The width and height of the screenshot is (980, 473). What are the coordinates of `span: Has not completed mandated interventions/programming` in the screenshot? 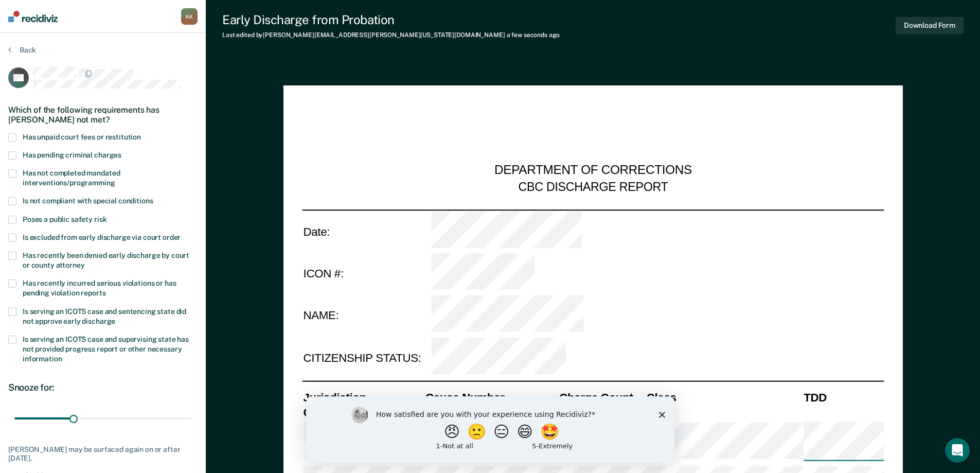 It's located at (71, 177).